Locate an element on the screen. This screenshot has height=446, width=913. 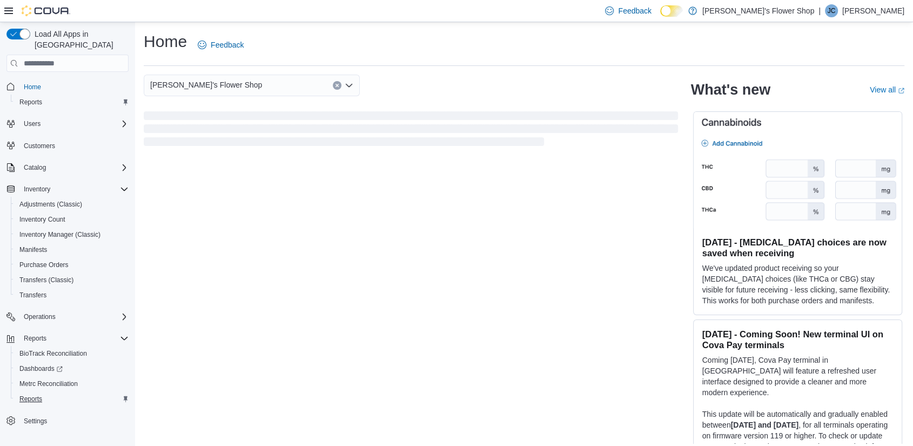
span: Dark Mode is located at coordinates (660, 17).